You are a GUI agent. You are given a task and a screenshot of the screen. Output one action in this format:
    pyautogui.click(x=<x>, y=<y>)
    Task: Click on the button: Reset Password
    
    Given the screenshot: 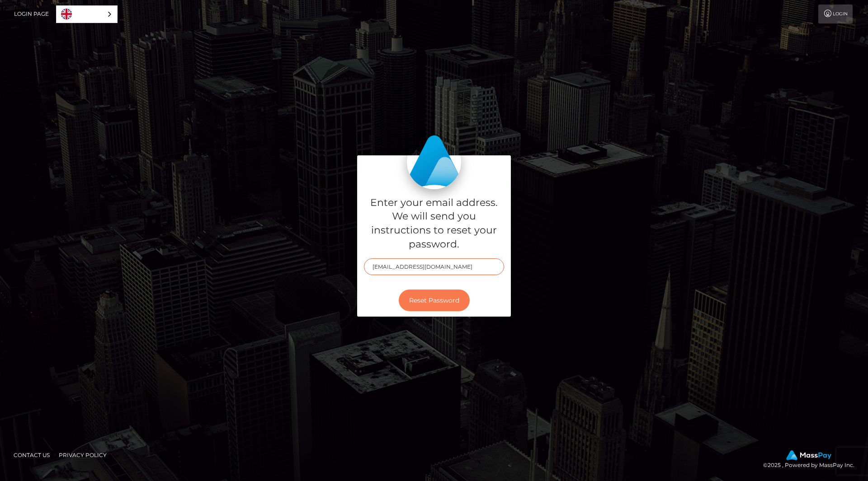 What is the action you would take?
    pyautogui.click(x=434, y=300)
    